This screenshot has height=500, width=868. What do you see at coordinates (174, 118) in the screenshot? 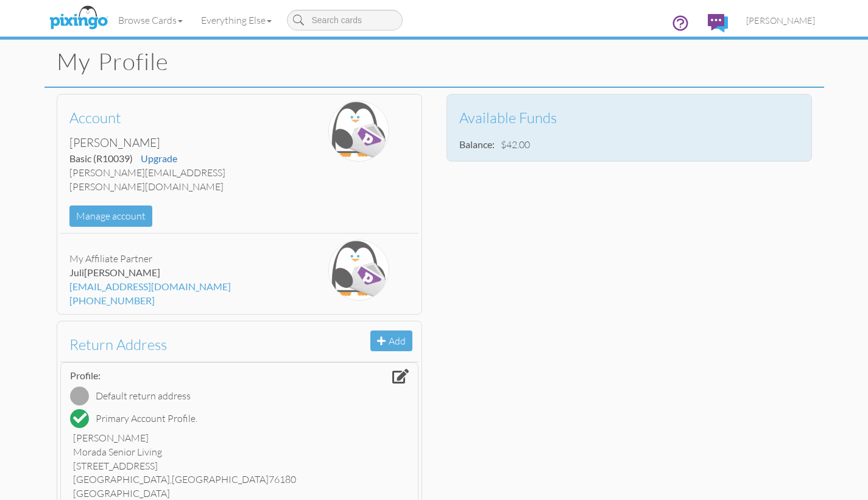
I see `h3: Account` at bounding box center [174, 118].